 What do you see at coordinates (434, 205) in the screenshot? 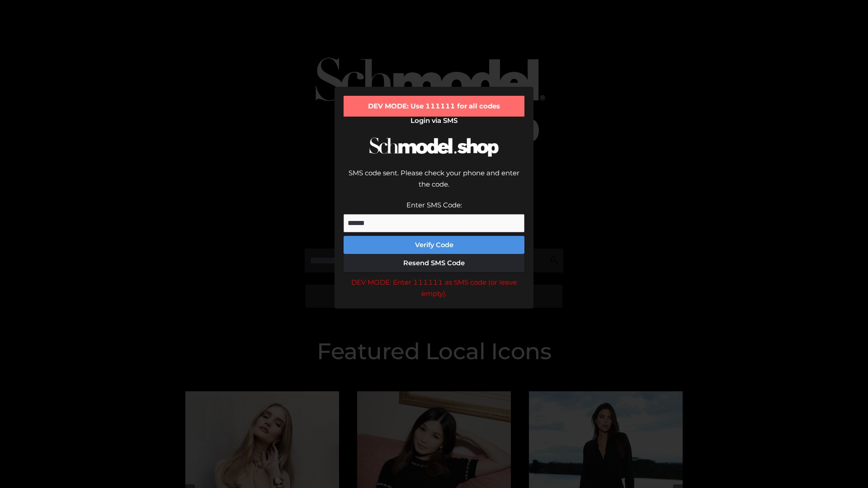
I see `label: Enter SMS Code:` at bounding box center [434, 205].